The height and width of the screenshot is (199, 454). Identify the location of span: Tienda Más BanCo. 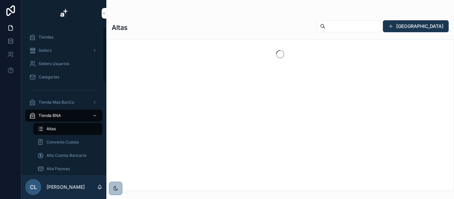
(56, 102).